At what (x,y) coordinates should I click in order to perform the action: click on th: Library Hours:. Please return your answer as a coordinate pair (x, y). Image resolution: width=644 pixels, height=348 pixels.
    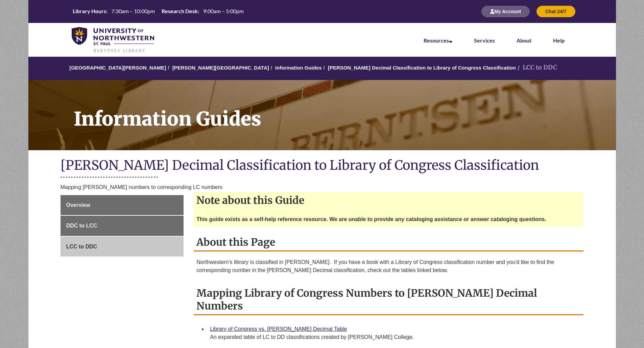
    Looking at the image, I should click on (89, 11).